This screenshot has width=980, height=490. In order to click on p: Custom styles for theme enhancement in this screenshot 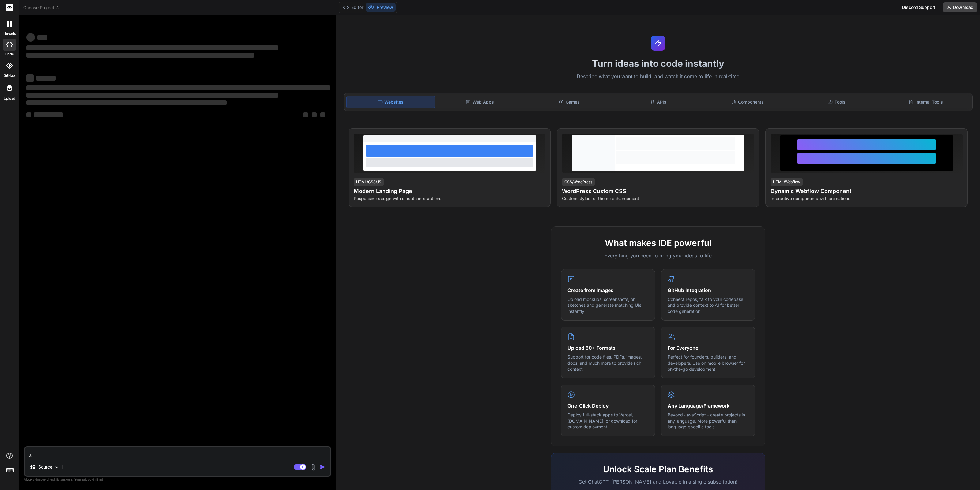, I will do `click(658, 199)`.